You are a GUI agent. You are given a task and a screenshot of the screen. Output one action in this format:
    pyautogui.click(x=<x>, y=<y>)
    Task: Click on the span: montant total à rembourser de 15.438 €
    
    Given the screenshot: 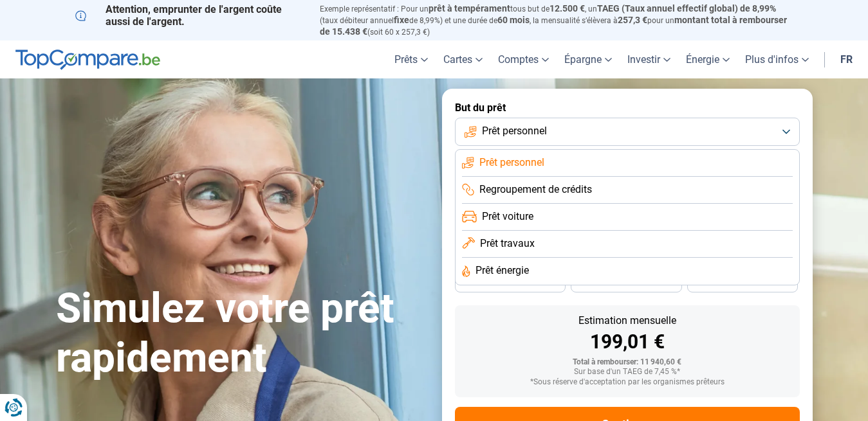 What is the action you would take?
    pyautogui.click(x=554, y=25)
    